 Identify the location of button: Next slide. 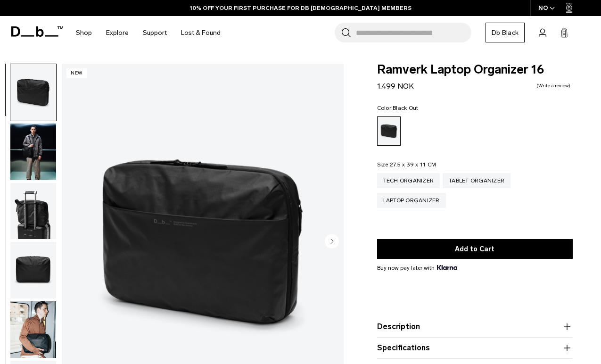
(332, 242).